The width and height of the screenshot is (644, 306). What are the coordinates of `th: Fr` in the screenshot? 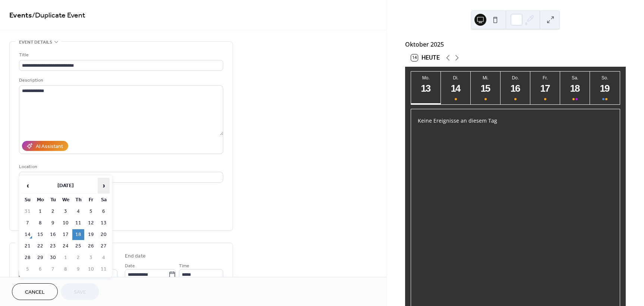 It's located at (91, 200).